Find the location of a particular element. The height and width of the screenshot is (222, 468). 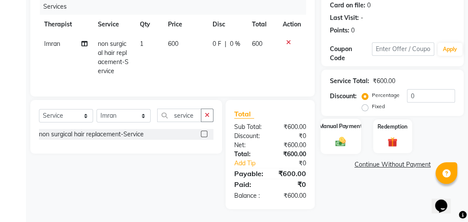

div: Balance : is located at coordinates (249, 196).